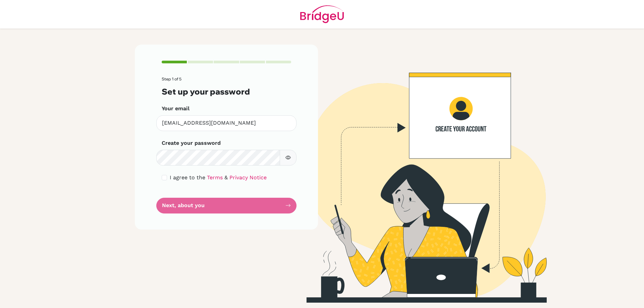 This screenshot has width=644, height=308. I want to click on span: I agree to the, so click(187, 177).